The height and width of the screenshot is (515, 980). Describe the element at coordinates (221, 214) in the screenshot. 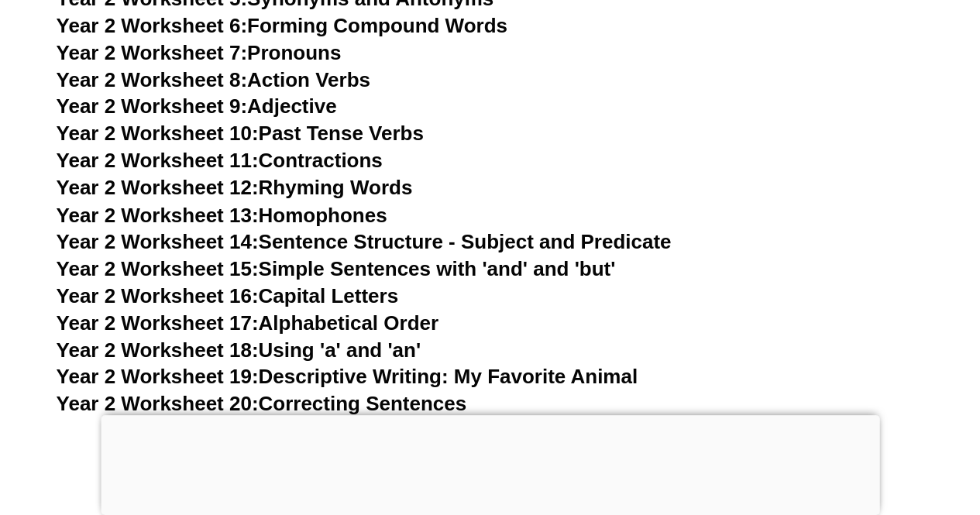

I see `a: Year 2 Worksheet 13:Homophones` at that location.